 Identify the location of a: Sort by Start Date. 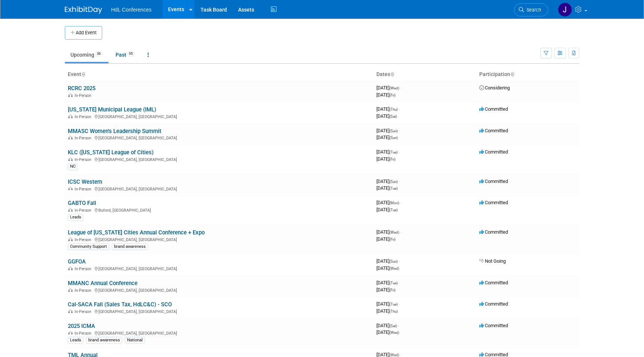
(392, 74).